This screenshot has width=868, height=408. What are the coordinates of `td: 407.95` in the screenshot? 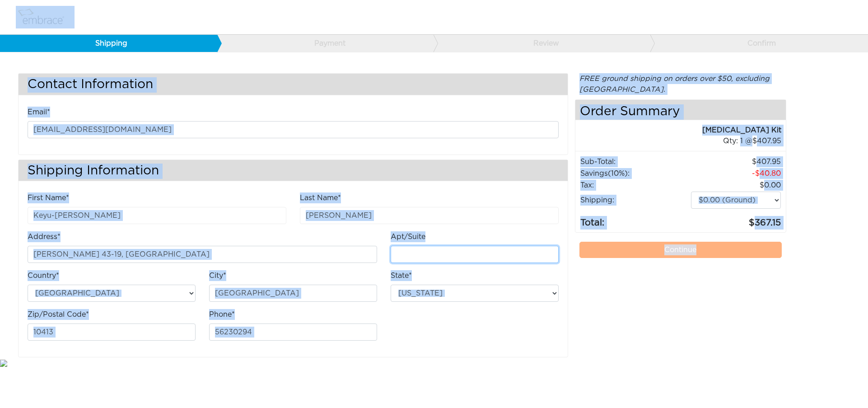 It's located at (736, 162).